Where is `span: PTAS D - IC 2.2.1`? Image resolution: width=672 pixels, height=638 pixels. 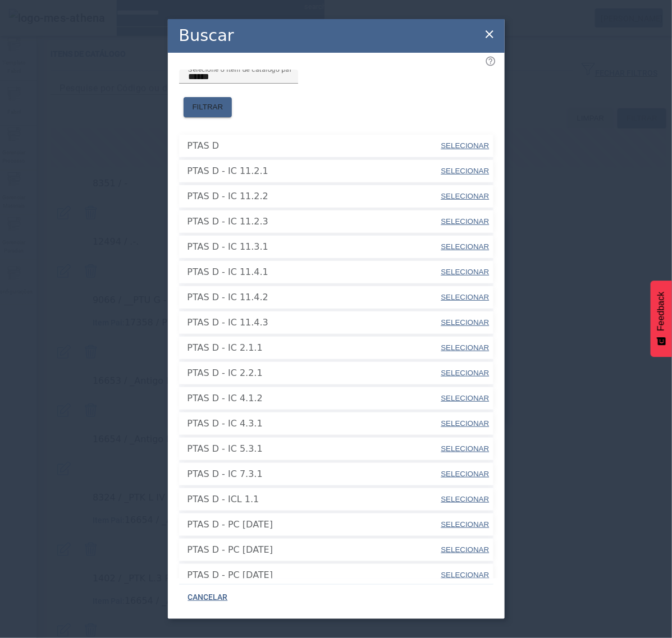
span: PTAS D - IC 2.2.1 is located at coordinates (314, 373).